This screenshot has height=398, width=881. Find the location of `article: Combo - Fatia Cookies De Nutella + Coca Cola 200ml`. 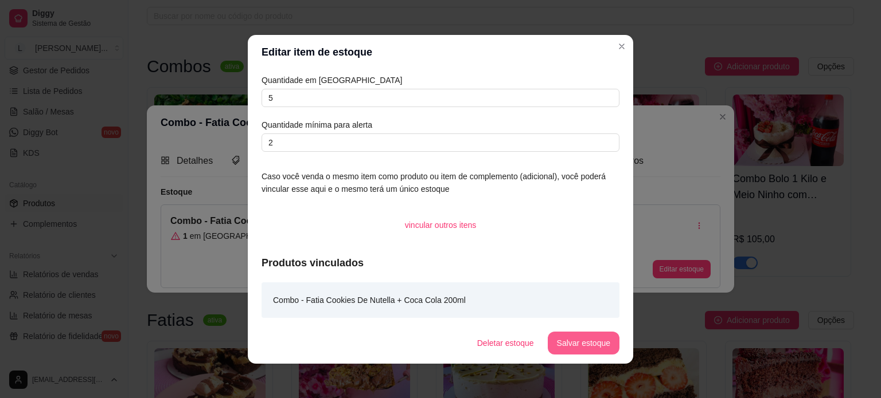

article: Combo - Fatia Cookies De Nutella + Coca Cola 200ml is located at coordinates (369, 300).